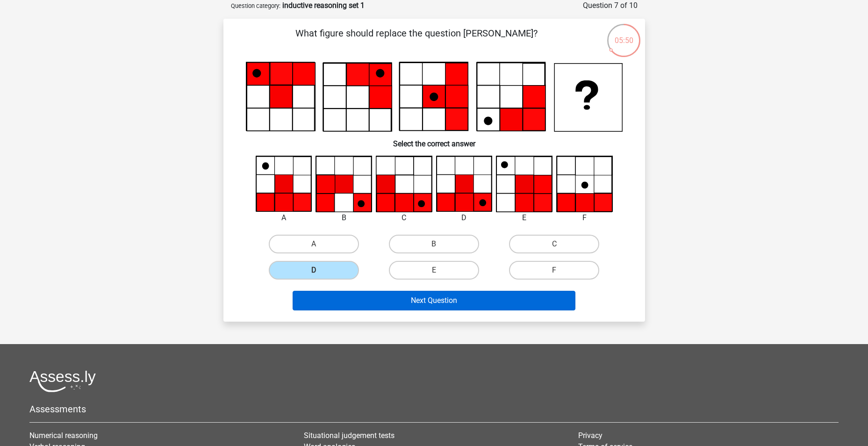  What do you see at coordinates (435, 140) in the screenshot?
I see `h6: Select the correct answer` at bounding box center [435, 140].